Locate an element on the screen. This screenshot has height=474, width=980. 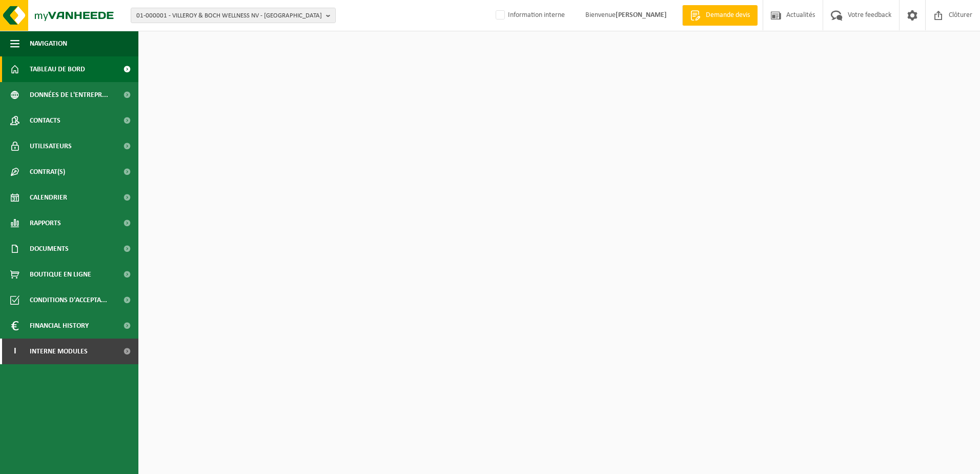
span: Contrat(s) is located at coordinates (47, 171).